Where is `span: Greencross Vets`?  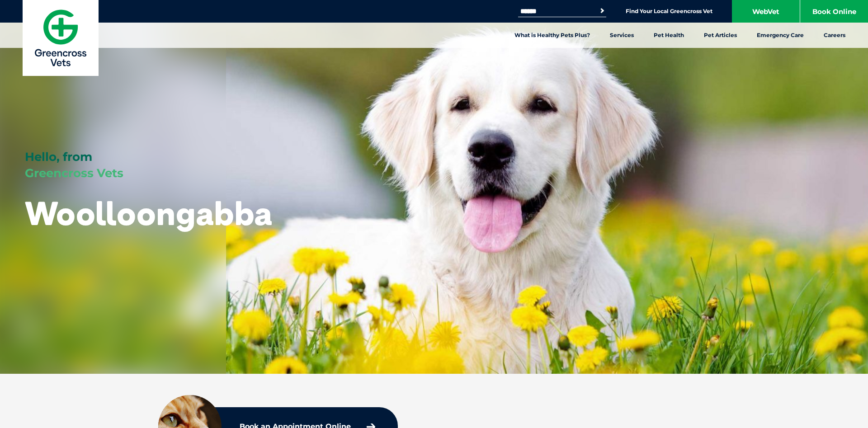
span: Greencross Vets is located at coordinates (75, 173).